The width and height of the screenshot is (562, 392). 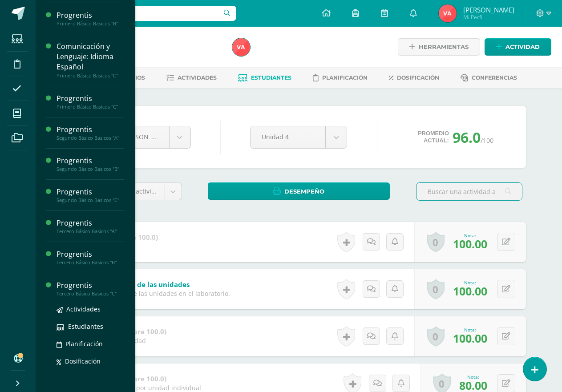 What do you see at coordinates (166, 284) in the screenshot?
I see `b: Cumplimientos de las unidades en el laboratorio` at bounding box center [166, 284].